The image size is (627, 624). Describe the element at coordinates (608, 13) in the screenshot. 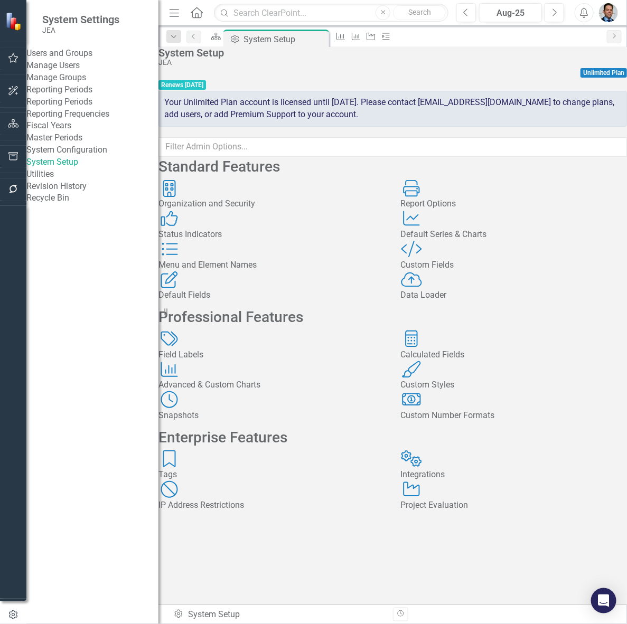

I see `img: Christopher Barrett` at that location.